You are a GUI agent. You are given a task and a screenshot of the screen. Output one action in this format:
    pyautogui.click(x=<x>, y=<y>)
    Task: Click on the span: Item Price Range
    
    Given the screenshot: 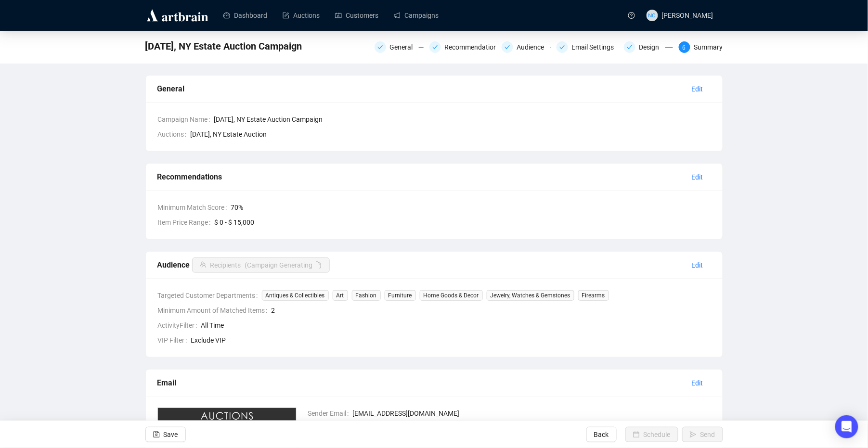 What is the action you would take?
    pyautogui.click(x=186, y=222)
    